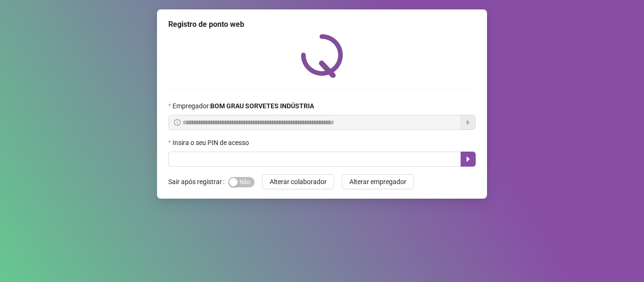 The height and width of the screenshot is (282, 644). What do you see at coordinates (178, 122) in the screenshot?
I see `span: info-circle` at bounding box center [178, 122].